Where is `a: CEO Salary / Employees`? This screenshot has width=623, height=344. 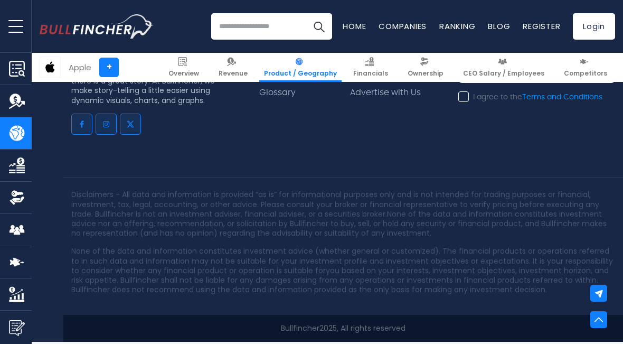 a: CEO Salary / Employees is located at coordinates (504, 67).